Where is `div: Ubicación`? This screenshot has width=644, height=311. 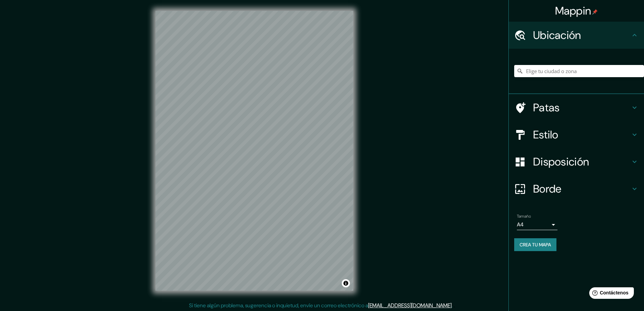
div: Ubicación is located at coordinates (576, 35).